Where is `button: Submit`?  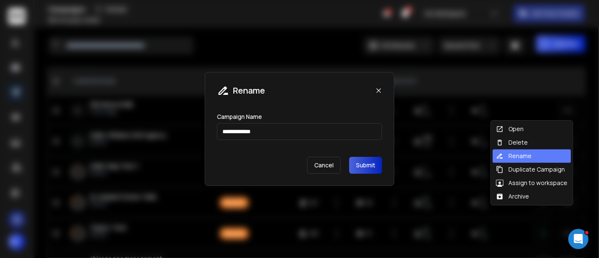 button: Submit is located at coordinates (365, 165).